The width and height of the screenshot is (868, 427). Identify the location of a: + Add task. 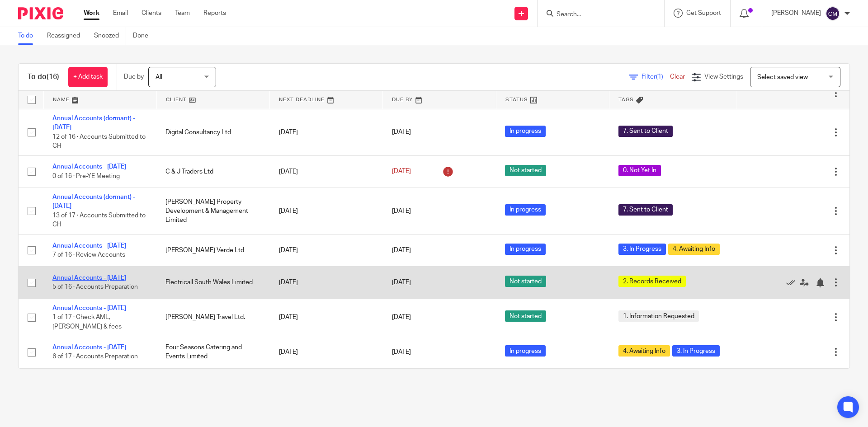
(88, 77).